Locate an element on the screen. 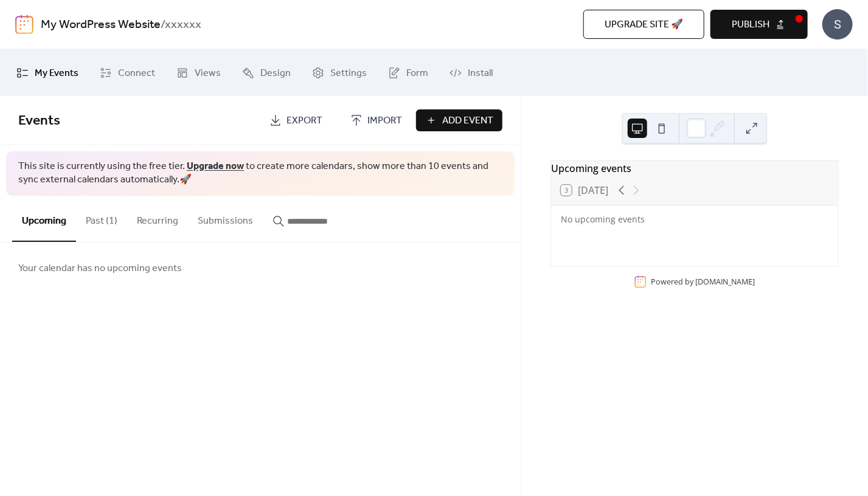 The image size is (868, 496). button: Import is located at coordinates (376, 121).